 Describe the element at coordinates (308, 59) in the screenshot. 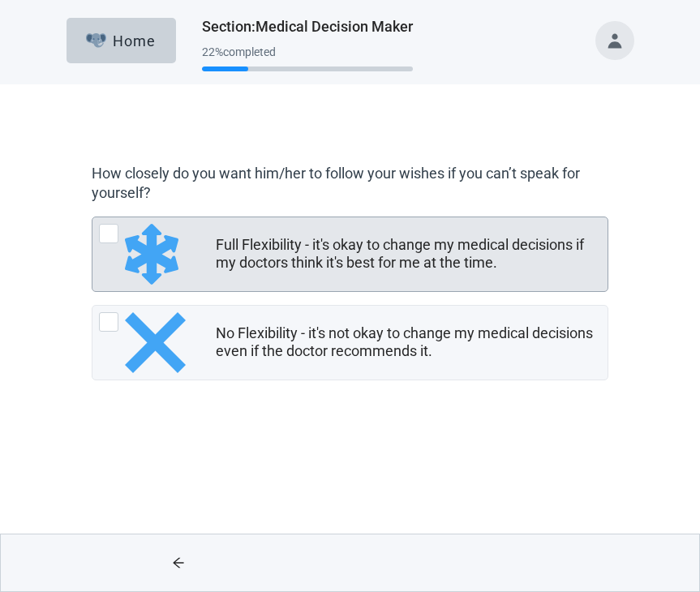

I see `div: Progress section` at that location.